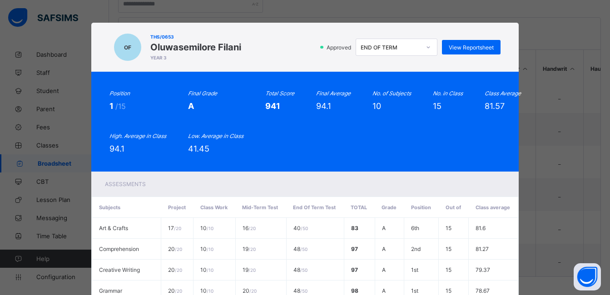 The height and width of the screenshot is (295, 610). I want to click on span: Class average, so click(493, 208).